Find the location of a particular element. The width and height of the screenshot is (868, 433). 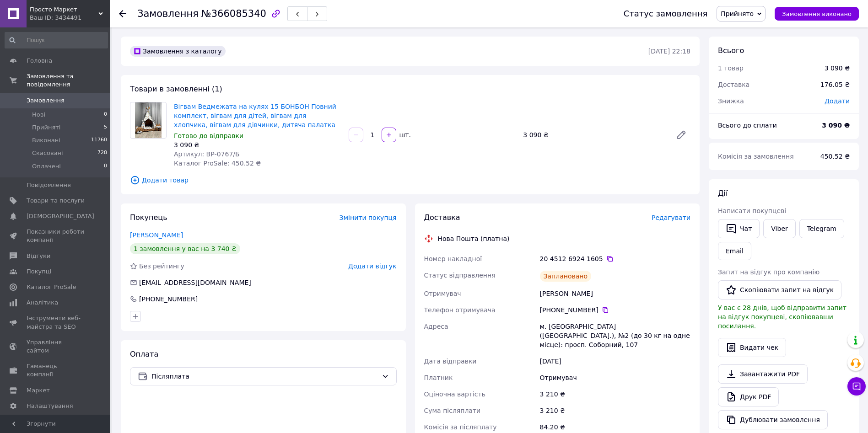

span: Написати покупцеві is located at coordinates (751, 211).